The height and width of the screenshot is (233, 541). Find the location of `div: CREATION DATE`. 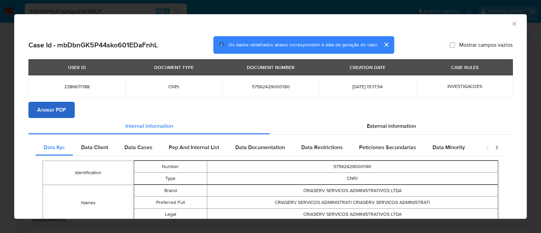

div: CREATION DATE is located at coordinates (368, 67).